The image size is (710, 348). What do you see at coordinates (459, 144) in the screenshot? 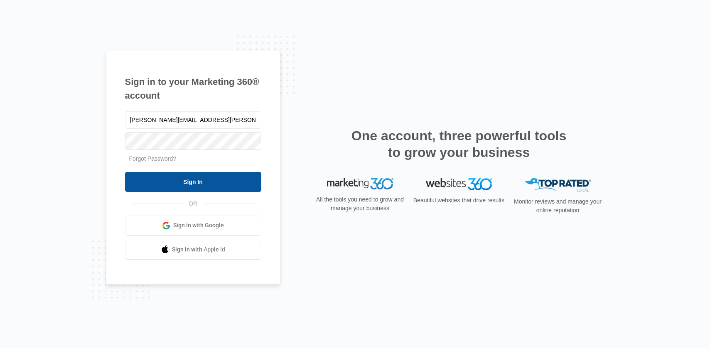
I see `h2: One account, three powerful tools to grow your business` at bounding box center [459, 144].